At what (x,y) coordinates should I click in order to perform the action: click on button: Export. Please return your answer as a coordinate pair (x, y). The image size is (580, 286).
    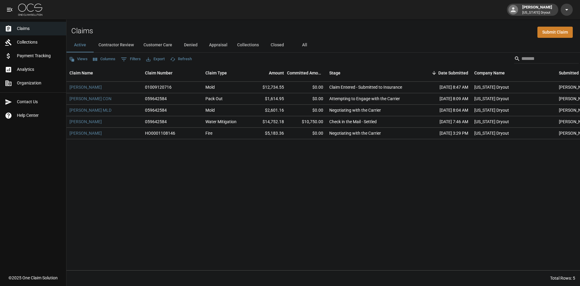
    Looking at the image, I should click on (155, 59).